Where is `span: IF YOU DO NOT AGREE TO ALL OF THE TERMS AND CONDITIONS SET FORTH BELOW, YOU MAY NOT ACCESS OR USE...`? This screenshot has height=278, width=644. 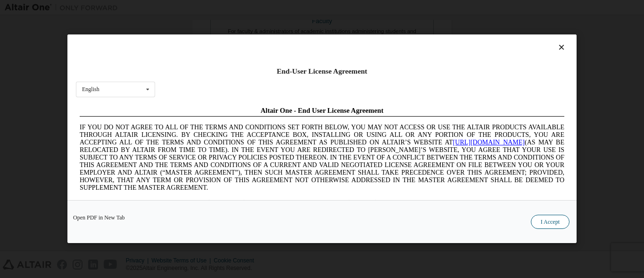 span: IF YOU DO NOT AGREE TO ALL OF THE TERMS AND CONDITIONS SET FORTH BELOW, YOU MAY NOT ACCESS OR USE... is located at coordinates (246, 54).